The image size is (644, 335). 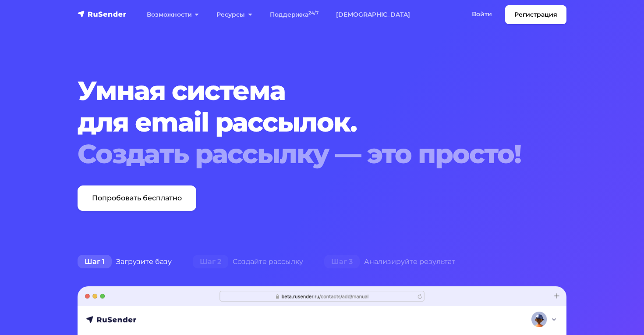 What do you see at coordinates (536, 14) in the screenshot?
I see `a: Регистрация` at bounding box center [536, 14].